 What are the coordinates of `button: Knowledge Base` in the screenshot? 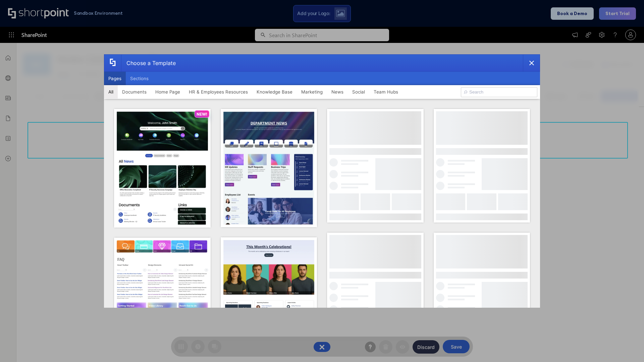 It's located at (275, 92).